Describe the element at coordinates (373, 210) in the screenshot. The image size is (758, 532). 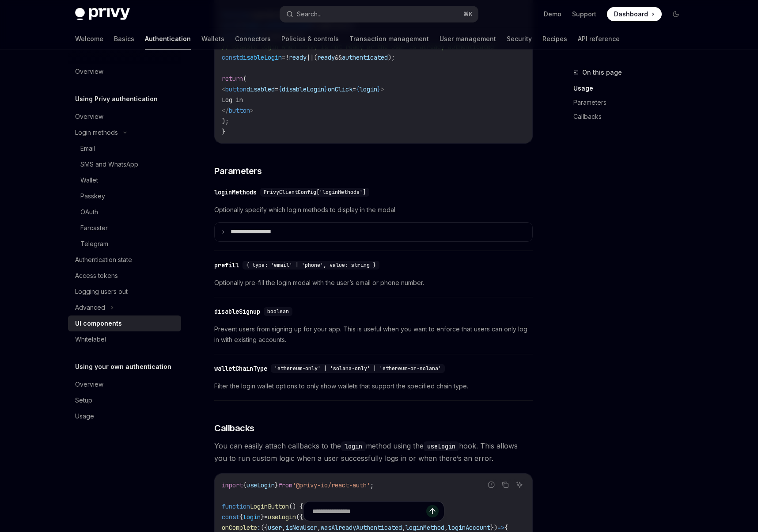
I see `span: Optionally specify which login methods to display in the modal.` at that location.